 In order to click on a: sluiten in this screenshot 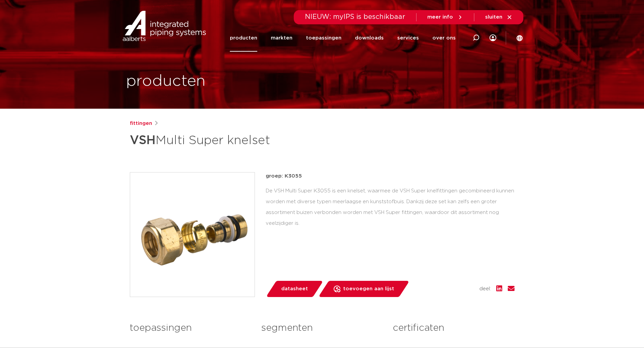, I will do `click(499, 17)`.